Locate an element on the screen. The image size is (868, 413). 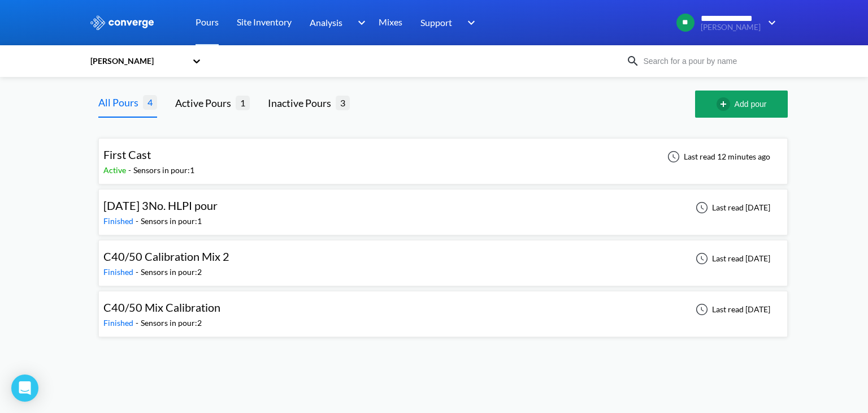
span: Active is located at coordinates (116, 169).